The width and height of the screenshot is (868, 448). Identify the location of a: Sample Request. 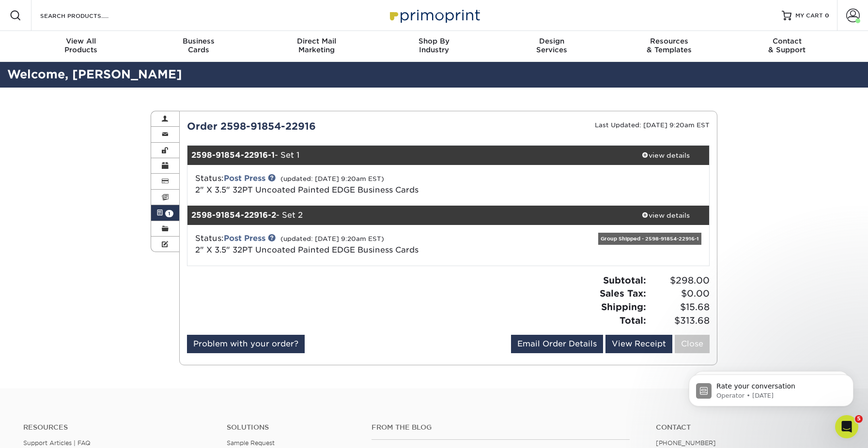
(251, 443).